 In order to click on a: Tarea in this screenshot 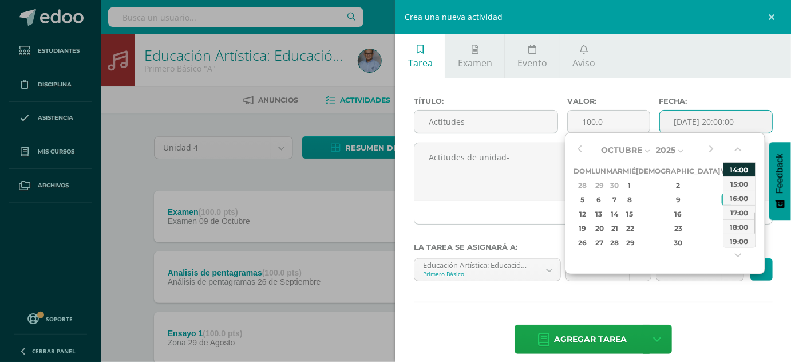, I will do `click(420, 56)`.